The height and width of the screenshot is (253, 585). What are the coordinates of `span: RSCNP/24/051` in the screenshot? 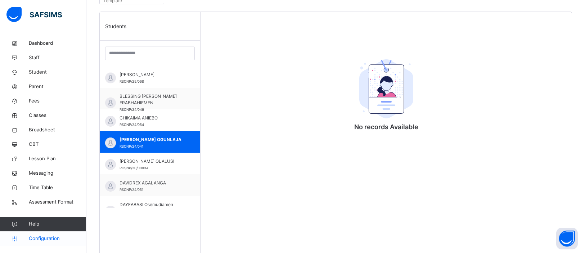 It's located at (132, 189).